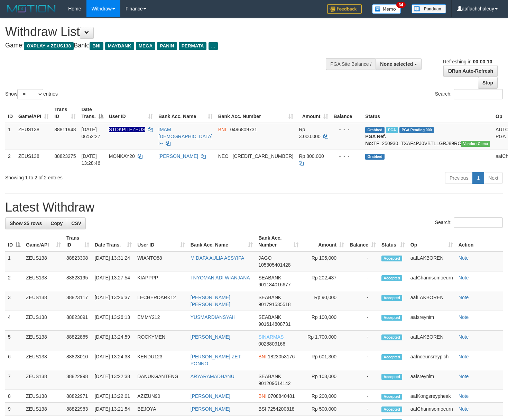 This screenshot has width=508, height=420. I want to click on a: Next, so click(493, 178).